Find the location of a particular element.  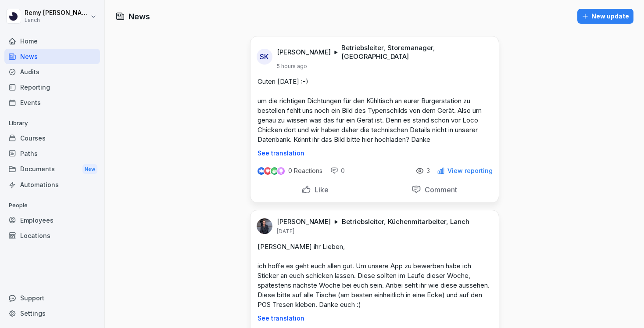

p: 0 Reactions is located at coordinates (305, 171).